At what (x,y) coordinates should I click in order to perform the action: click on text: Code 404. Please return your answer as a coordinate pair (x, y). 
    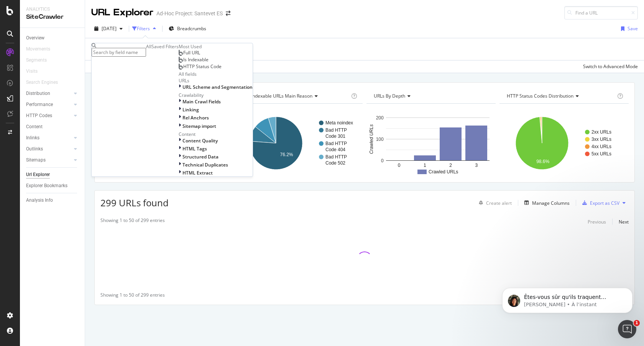
    Looking at the image, I should click on (335, 150).